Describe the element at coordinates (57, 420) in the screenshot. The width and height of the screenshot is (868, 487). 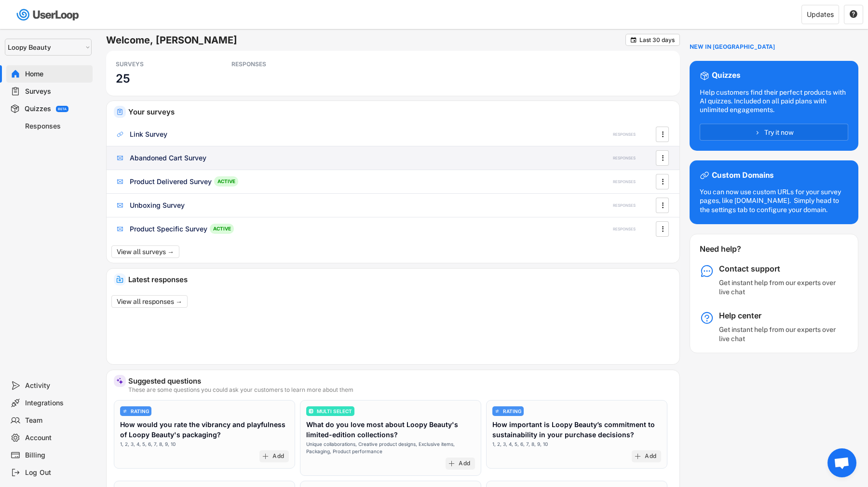
I see `div: Team` at that location.